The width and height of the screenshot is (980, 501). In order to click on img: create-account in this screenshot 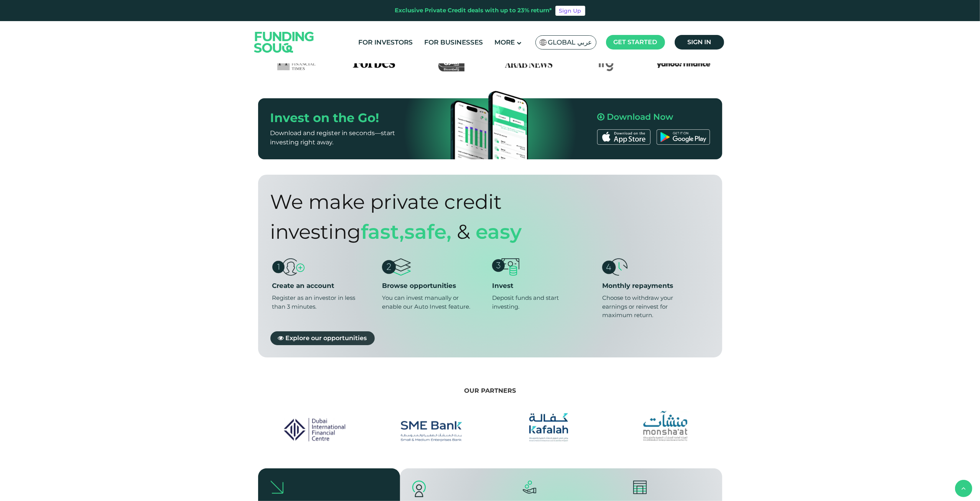, I will do `click(289, 267)`.